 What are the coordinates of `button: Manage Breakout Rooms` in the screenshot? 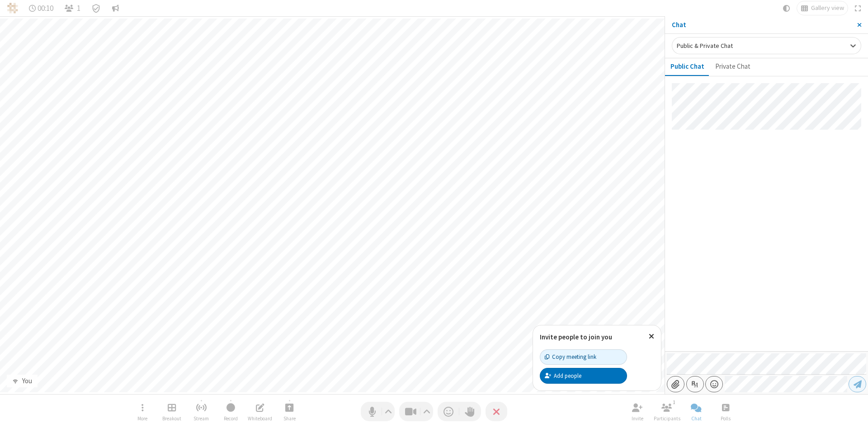 It's located at (172, 411).